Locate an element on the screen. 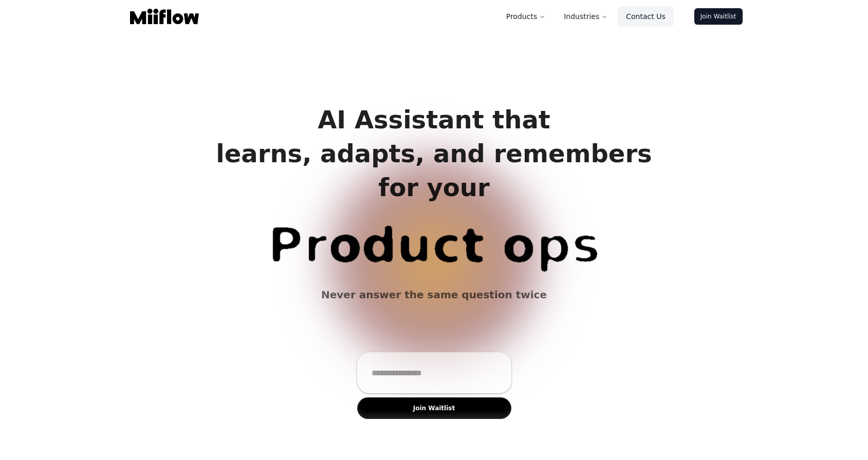 Image resolution: width=868 pixels, height=460 pixels. h6: Never answer the same question twice is located at coordinates (434, 294).